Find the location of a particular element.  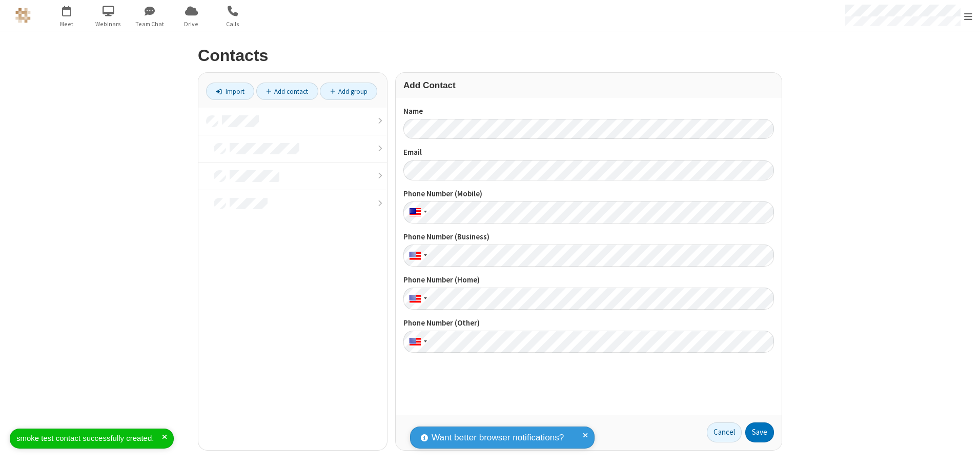

label: Name is located at coordinates (589, 111).